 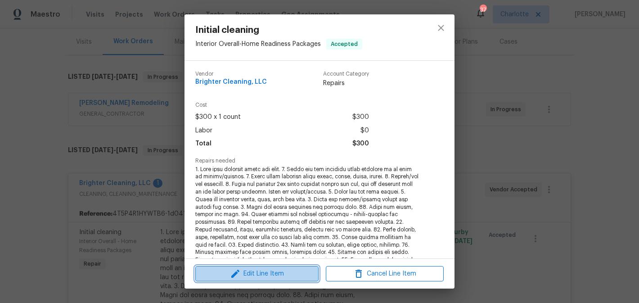 What do you see at coordinates (307, 226) in the screenshot?
I see `span: 1. Lore ipsu dolorsit ametc adi elit. 7. Seddo eiu tem incididu utlab etdolore ma al enim ad mini...` at bounding box center [307, 226].